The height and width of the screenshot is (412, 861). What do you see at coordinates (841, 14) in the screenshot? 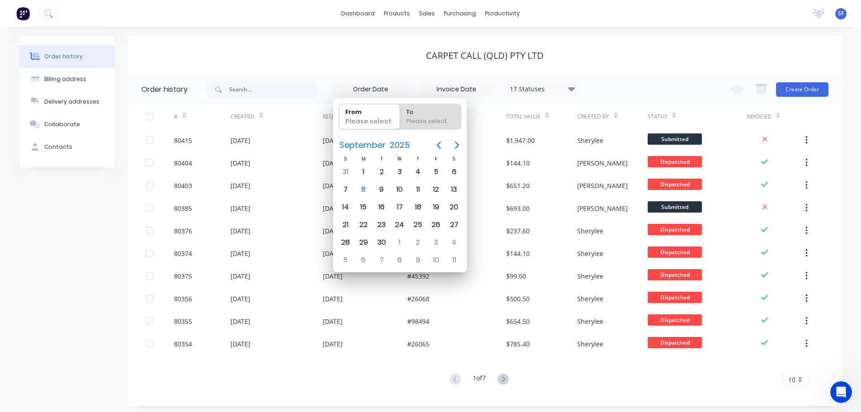
I see `span: SF` at bounding box center [841, 14].